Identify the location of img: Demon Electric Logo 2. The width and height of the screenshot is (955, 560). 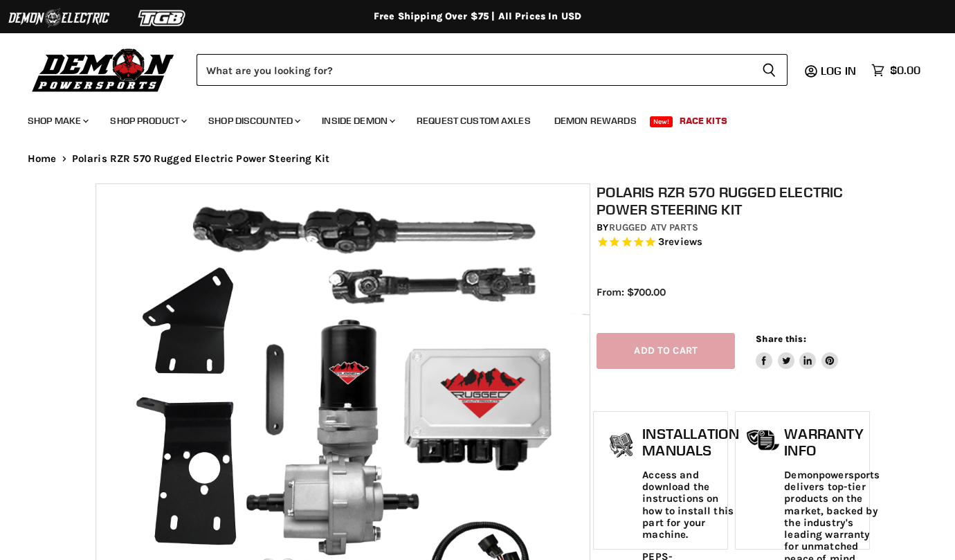
(59, 18).